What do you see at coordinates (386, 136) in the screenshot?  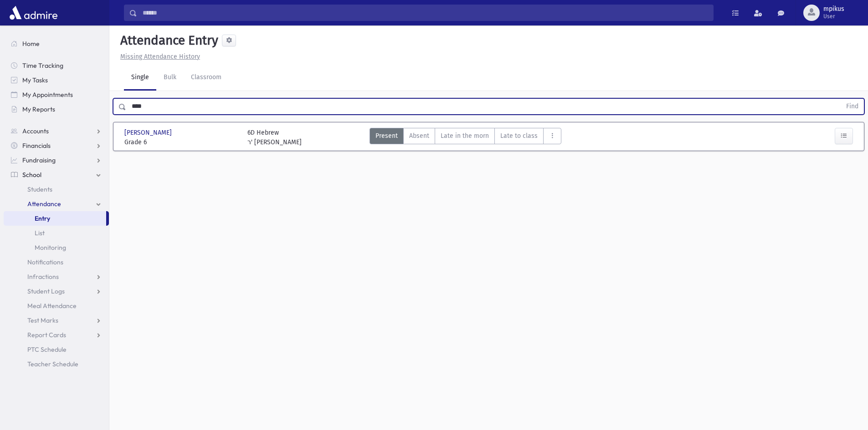 I see `span: Present` at bounding box center [386, 136].